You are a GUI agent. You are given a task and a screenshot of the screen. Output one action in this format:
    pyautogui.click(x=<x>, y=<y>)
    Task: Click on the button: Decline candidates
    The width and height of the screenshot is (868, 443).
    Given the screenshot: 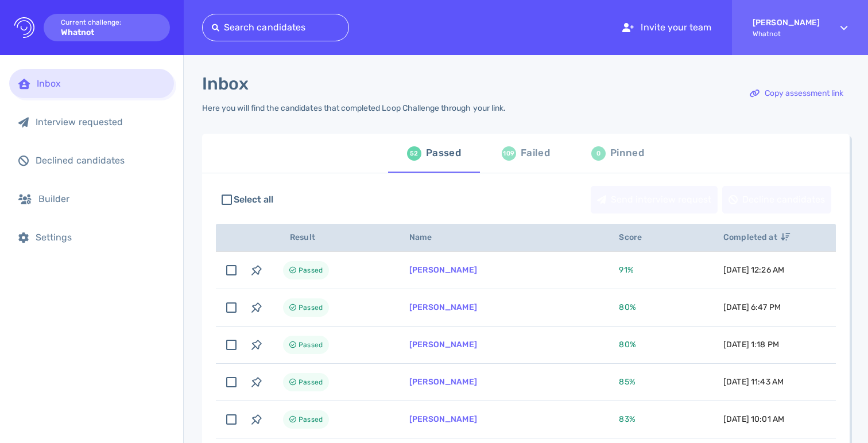 What is the action you would take?
    pyautogui.click(x=777, y=200)
    